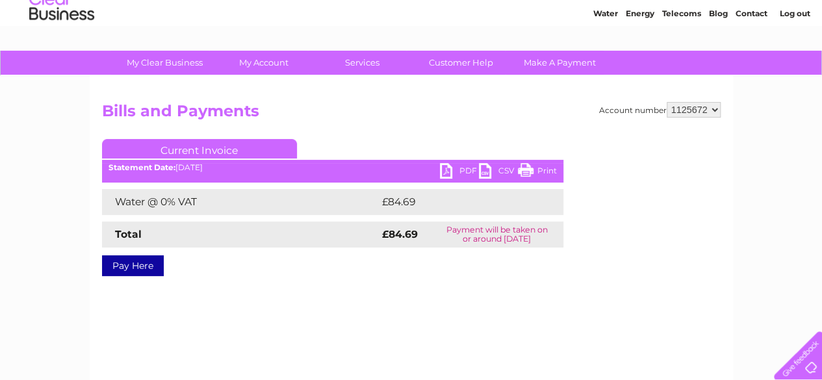 This screenshot has height=380, width=822. What do you see at coordinates (128, 234) in the screenshot?
I see `strong: Total` at bounding box center [128, 234].